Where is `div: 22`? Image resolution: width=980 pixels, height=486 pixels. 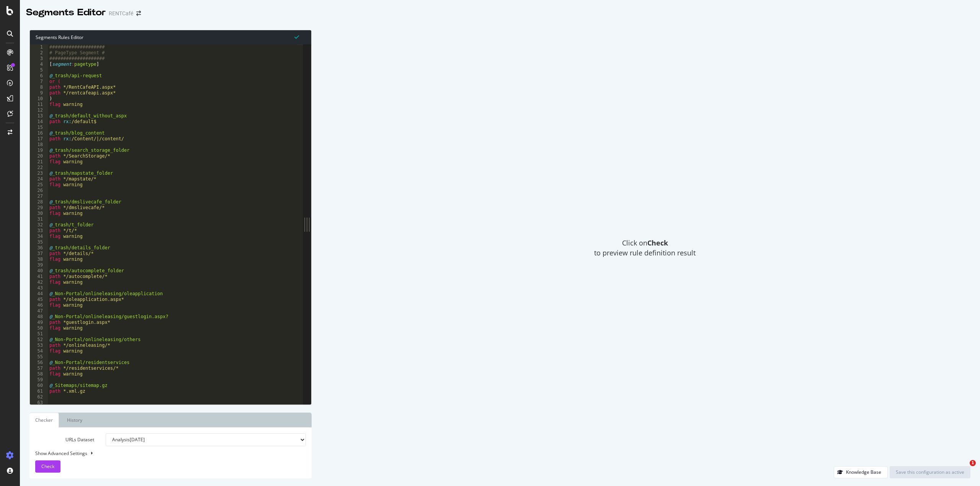
div: 22 is located at coordinates (38, 168).